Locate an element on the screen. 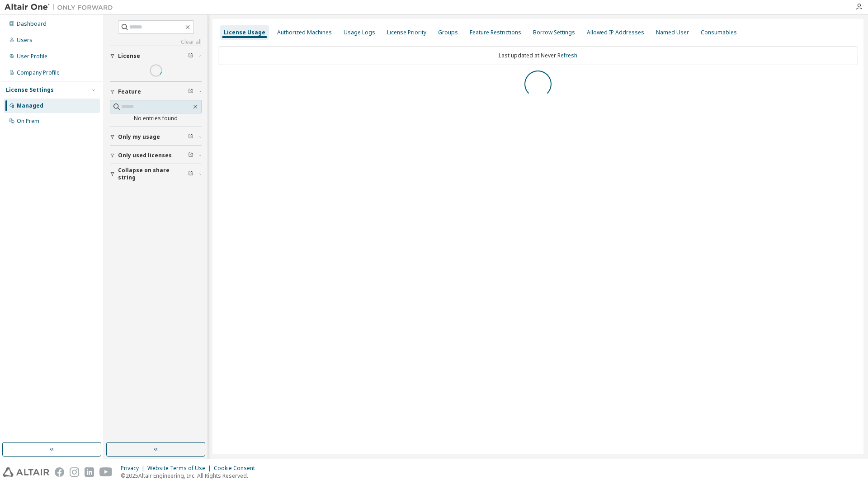 This screenshot has width=868, height=485. p: © 2025 Altair Engineering, Inc. All Rights Reserved. is located at coordinates (190, 476).